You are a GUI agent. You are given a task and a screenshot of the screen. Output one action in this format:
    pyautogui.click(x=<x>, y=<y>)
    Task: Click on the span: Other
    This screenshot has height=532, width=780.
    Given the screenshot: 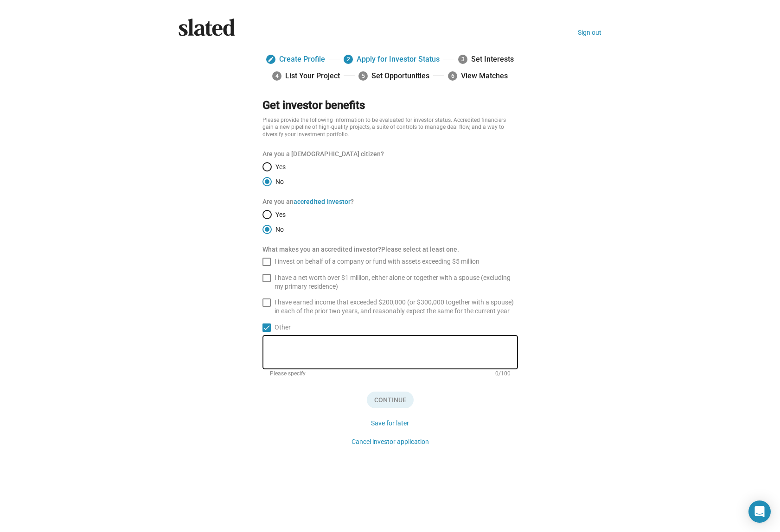 What is the action you would take?
    pyautogui.click(x=282, y=327)
    